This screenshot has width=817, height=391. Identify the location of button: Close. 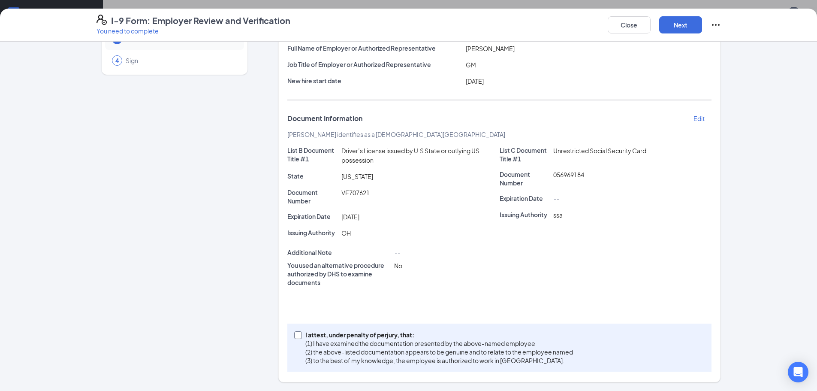
(629, 25).